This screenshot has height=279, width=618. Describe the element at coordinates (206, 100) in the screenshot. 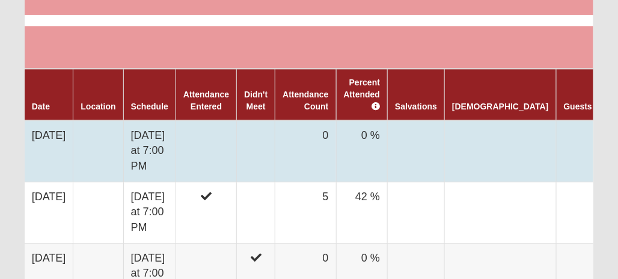

I see `a: Attendance Entered` at that location.